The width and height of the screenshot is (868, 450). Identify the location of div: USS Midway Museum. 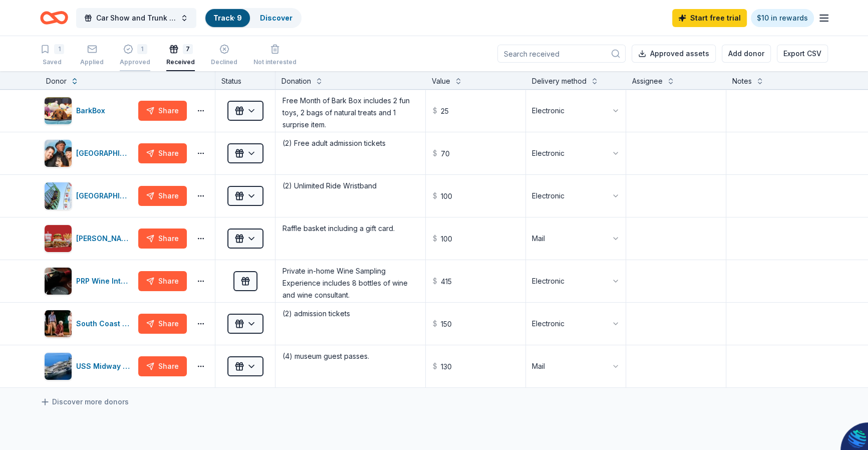
(105, 366).